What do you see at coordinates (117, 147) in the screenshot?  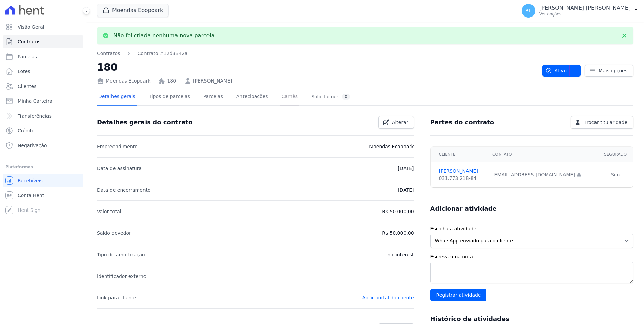 I see `p: Empreendimento` at bounding box center [117, 147].